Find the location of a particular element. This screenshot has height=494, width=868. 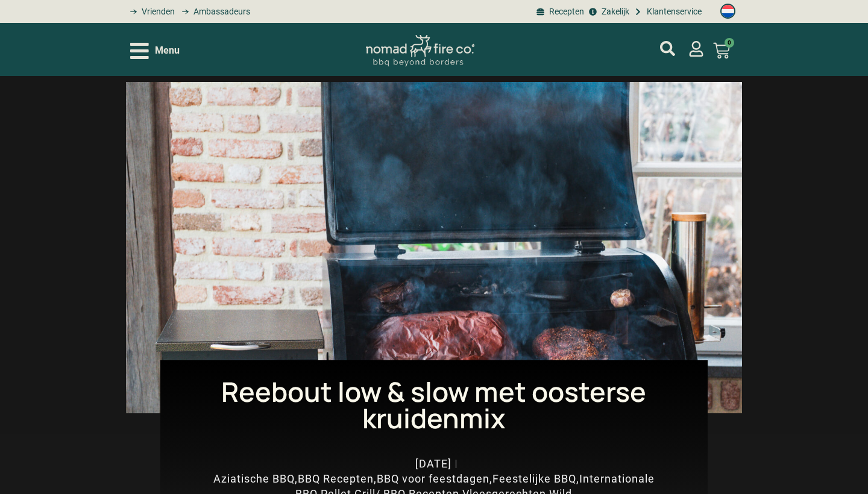

span: Menu is located at coordinates (167, 51).